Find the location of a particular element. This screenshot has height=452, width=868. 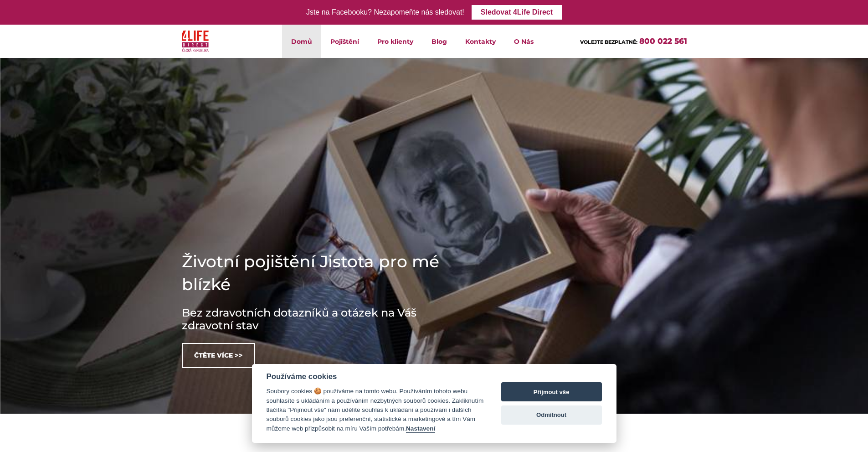

a: 800 022 561 is located at coordinates (663, 41).